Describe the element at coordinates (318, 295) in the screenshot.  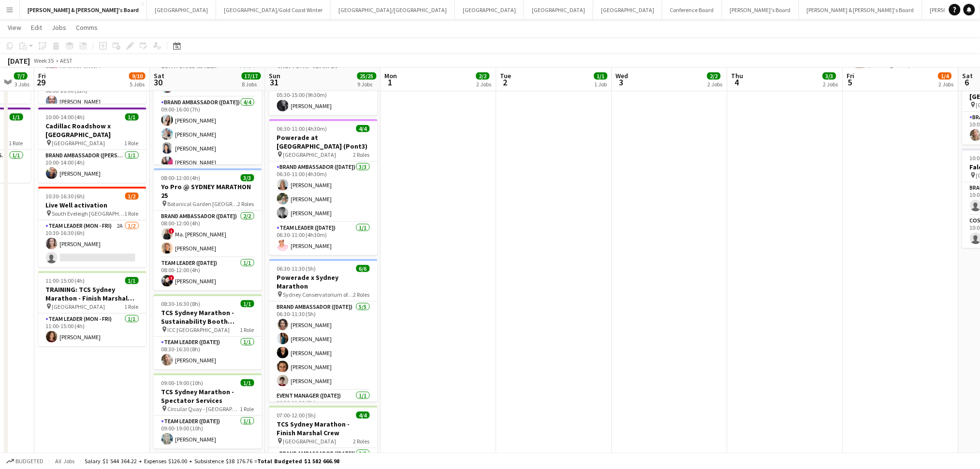
I see `span: Sydney Conservatorium of Music` at that location.